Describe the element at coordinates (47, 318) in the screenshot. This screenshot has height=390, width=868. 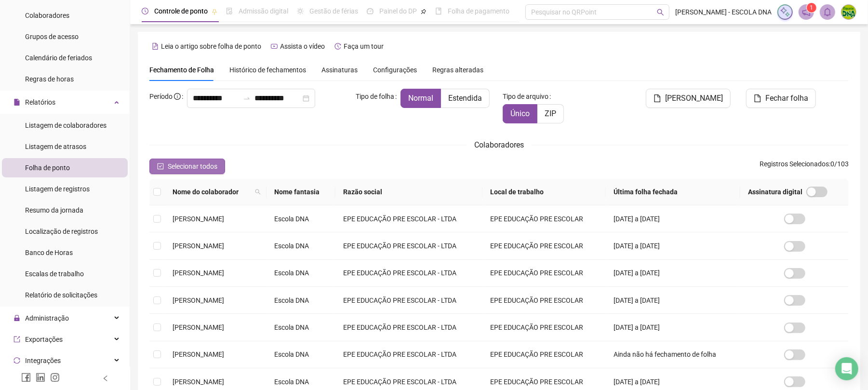
I see `span: Administração` at that location.